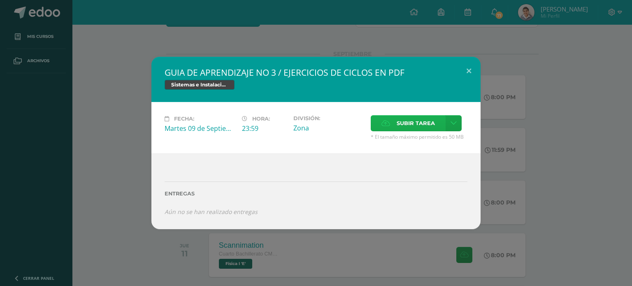  What do you see at coordinates (211, 212) in the screenshot?
I see `i: Aún no se han realizado entregas` at bounding box center [211, 212].